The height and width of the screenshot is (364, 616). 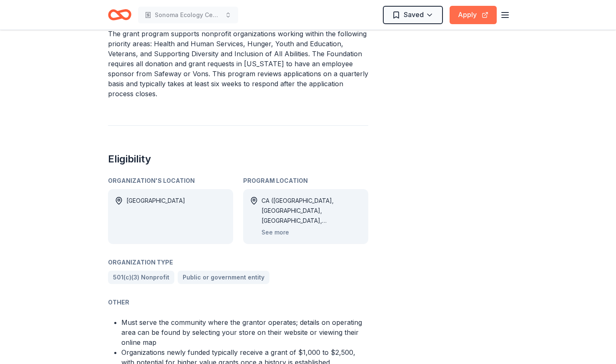 I want to click on div: Organization Type, so click(x=238, y=263).